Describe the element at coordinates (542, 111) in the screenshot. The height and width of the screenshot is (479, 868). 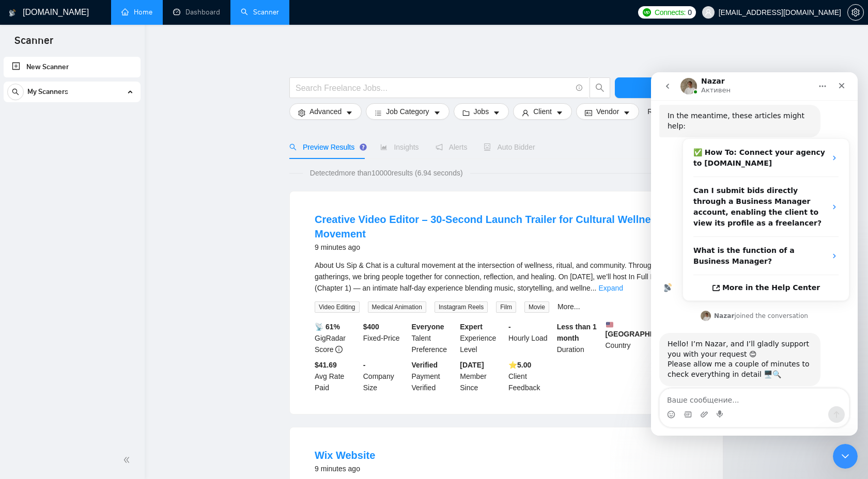
I see `span: Client` at that location.